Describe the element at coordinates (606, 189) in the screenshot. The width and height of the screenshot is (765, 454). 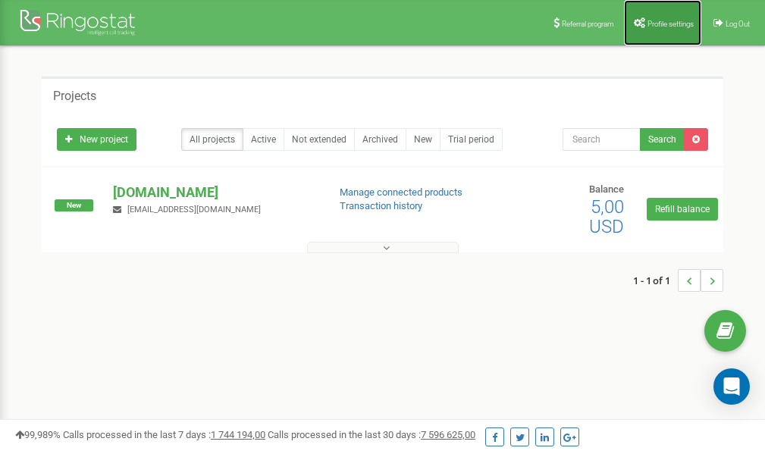
I see `span: Balance` at that location.